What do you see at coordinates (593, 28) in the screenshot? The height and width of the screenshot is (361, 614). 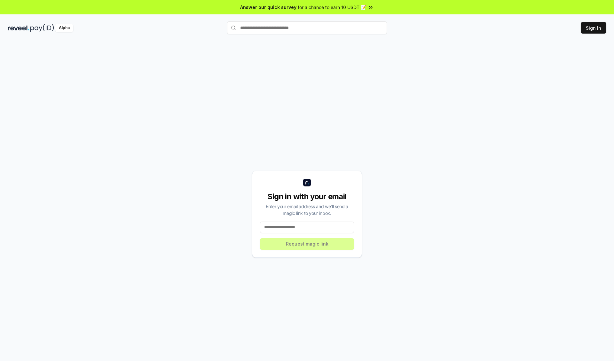 I see `button: Sign In` at bounding box center [593, 28].